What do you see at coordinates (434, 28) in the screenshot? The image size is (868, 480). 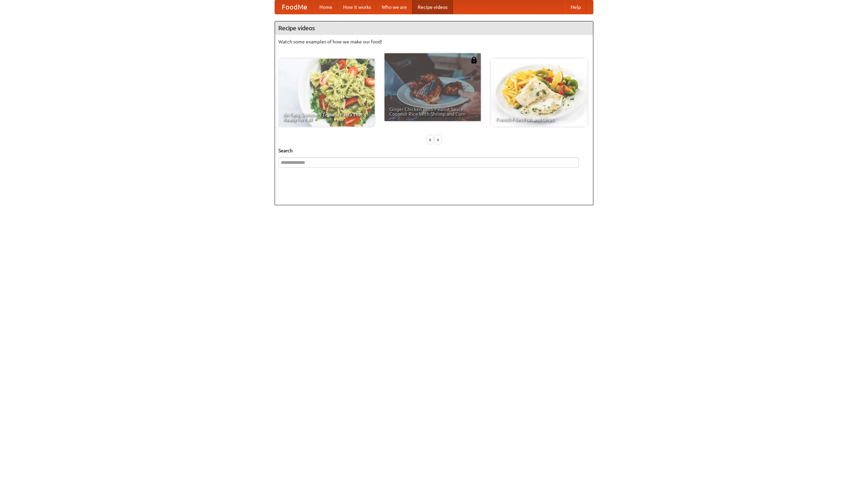 I see `h4: Recipe videos` at bounding box center [434, 28].